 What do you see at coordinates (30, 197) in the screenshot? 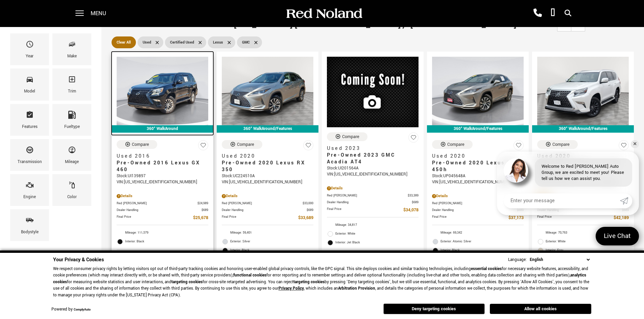
I see `div: Engine` at bounding box center [30, 197].